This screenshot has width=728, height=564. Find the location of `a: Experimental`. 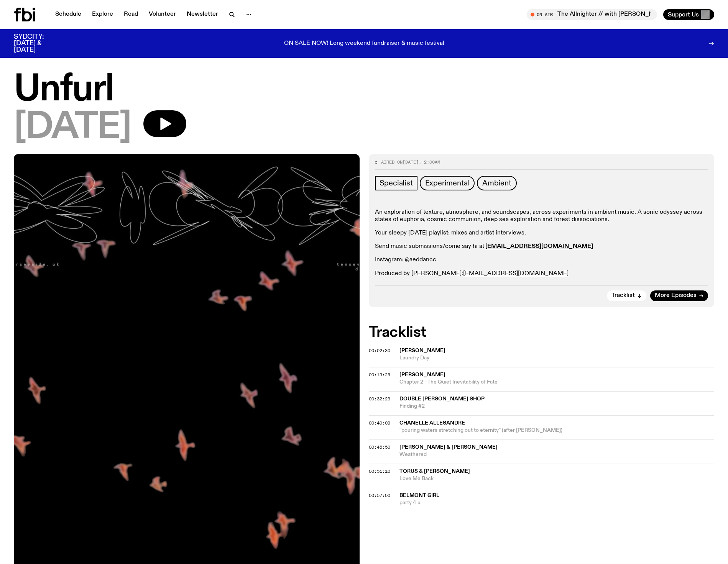

a: Experimental is located at coordinates (447, 183).